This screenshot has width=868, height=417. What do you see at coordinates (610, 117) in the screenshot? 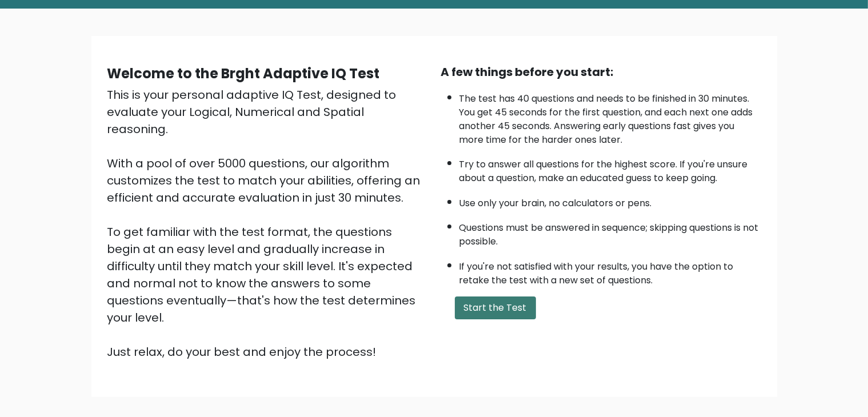
I see `li: The test has 40 questions and needs to be finished in 30 minutes. You get 45 seconds for the firs...` at bounding box center [610, 117].